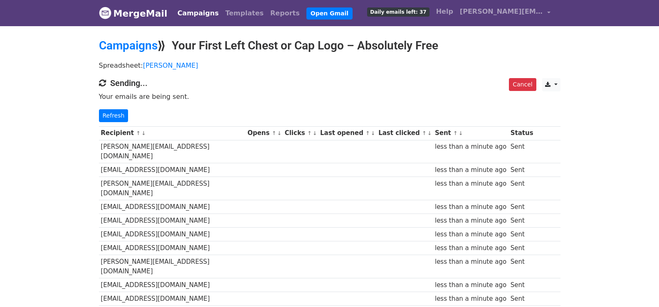 This screenshot has height=307, width=659. What do you see at coordinates (330, 65) in the screenshot?
I see `p: Spreadsheet:` at bounding box center [330, 65].